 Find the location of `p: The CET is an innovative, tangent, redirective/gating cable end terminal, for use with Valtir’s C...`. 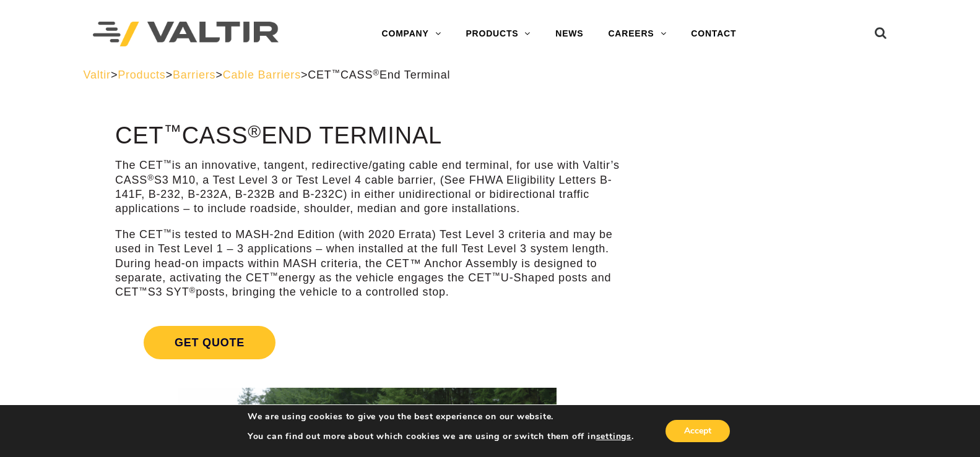

p: The CET is an innovative, tangent, redirective/gating cable end terminal, for use with Valtir’s C... is located at coordinates (367, 188).